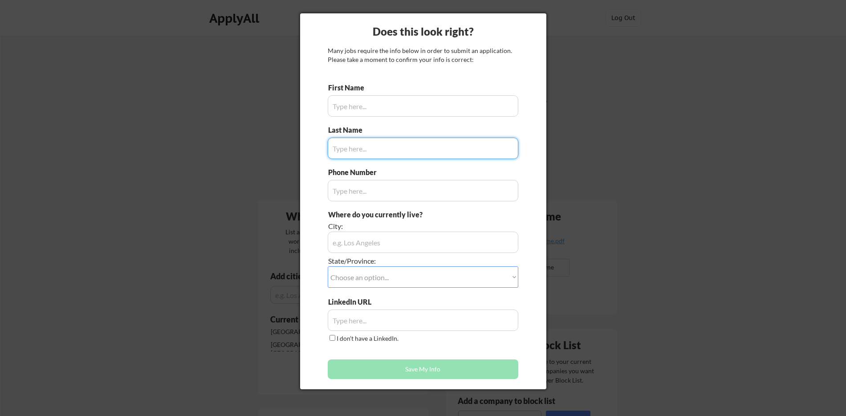  I want to click on div: Does this look right?, so click(423, 32).